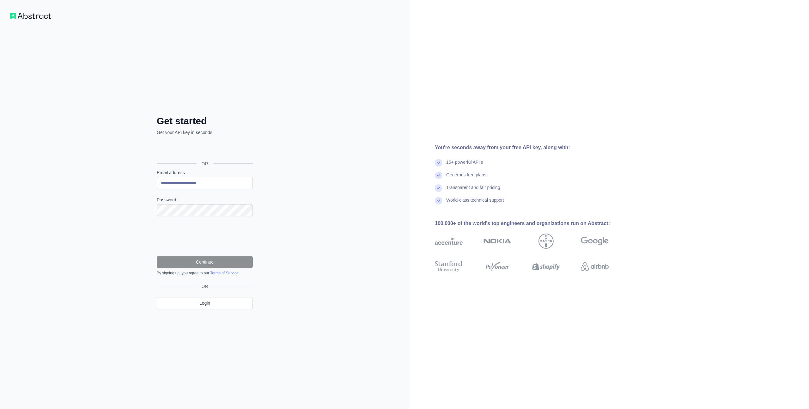  I want to click on img: airbnb, so click(595, 266).